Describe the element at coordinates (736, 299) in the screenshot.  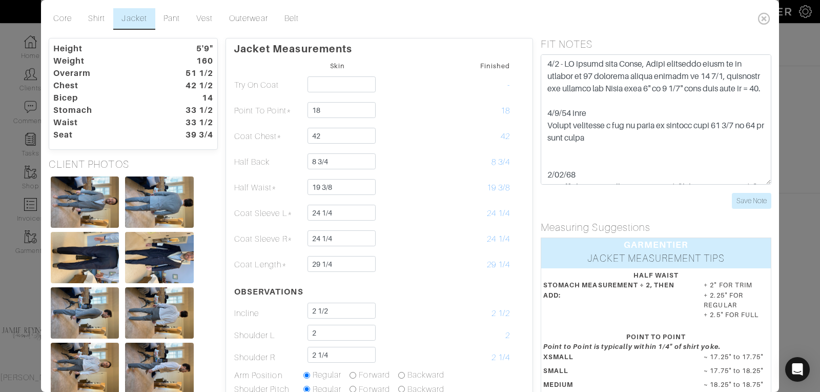
I see `dd: + 2" FOR TRIM + 2.25" FOR REGULAR + 2.5" FOR FULL` at that location.